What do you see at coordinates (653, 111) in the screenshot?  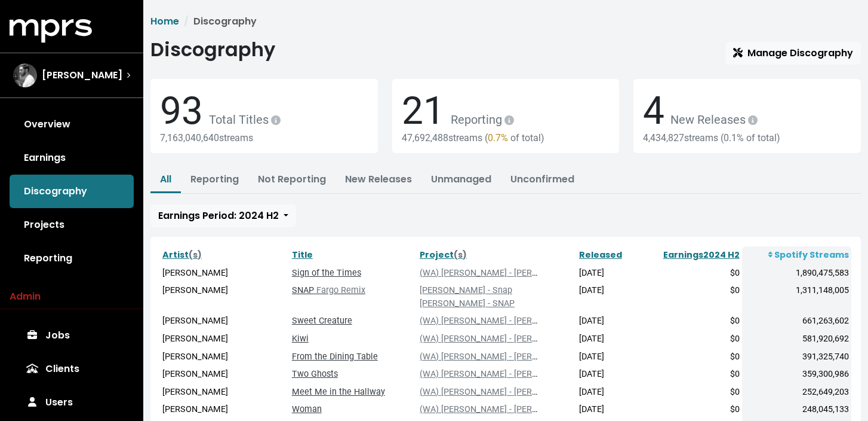 I see `span: 4` at bounding box center [653, 111].